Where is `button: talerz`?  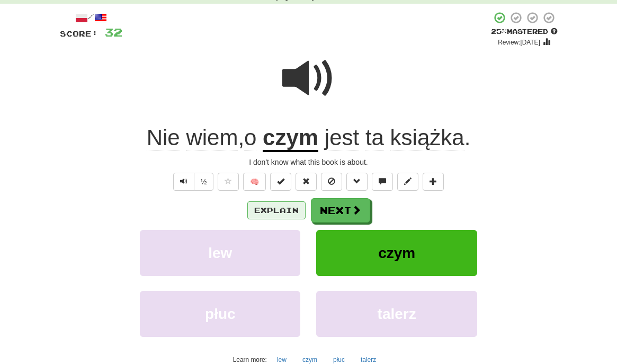
button: talerz is located at coordinates (396, 313).